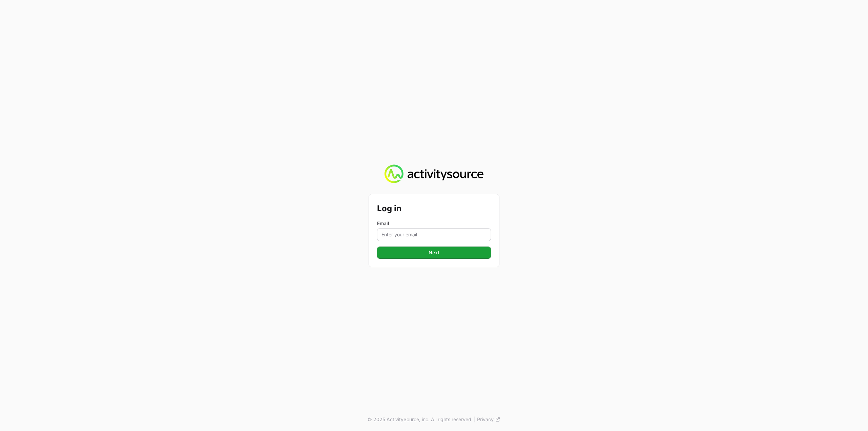 Image resolution: width=868 pixels, height=431 pixels. Describe the element at coordinates (434, 209) in the screenshot. I see `h2: Log in` at that location.